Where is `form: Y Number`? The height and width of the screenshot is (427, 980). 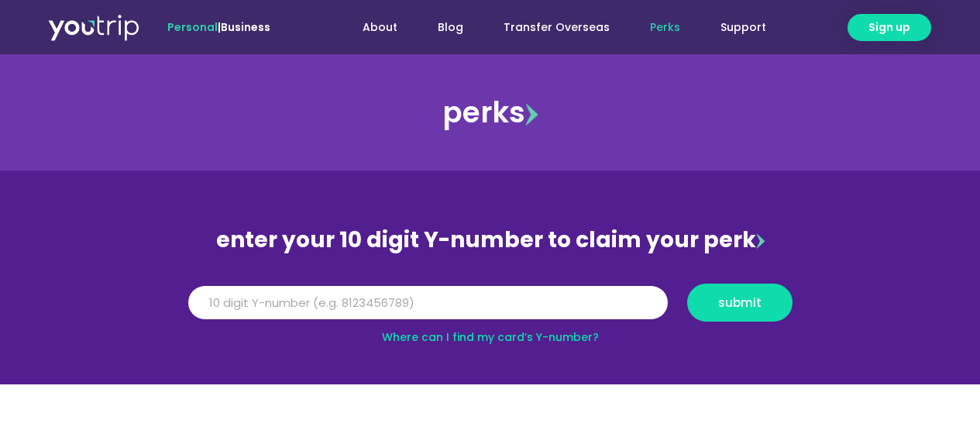
form: Y Number is located at coordinates (490, 309).